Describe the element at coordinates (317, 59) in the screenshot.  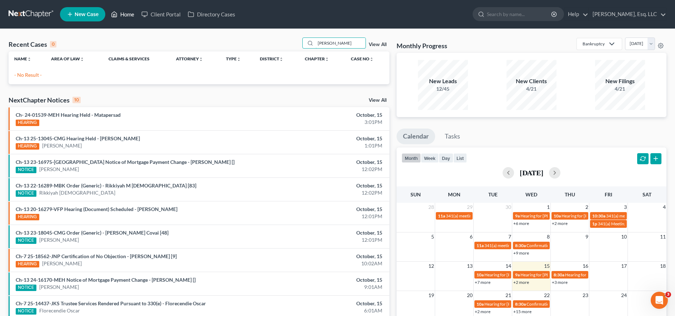
I see `a: Chapterunfold_more` at that location.